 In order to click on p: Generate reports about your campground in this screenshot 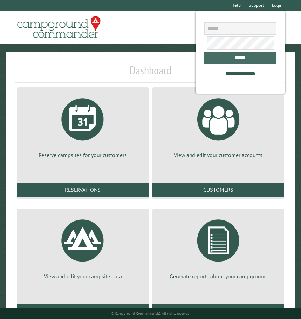, I will do `click(218, 276)`.